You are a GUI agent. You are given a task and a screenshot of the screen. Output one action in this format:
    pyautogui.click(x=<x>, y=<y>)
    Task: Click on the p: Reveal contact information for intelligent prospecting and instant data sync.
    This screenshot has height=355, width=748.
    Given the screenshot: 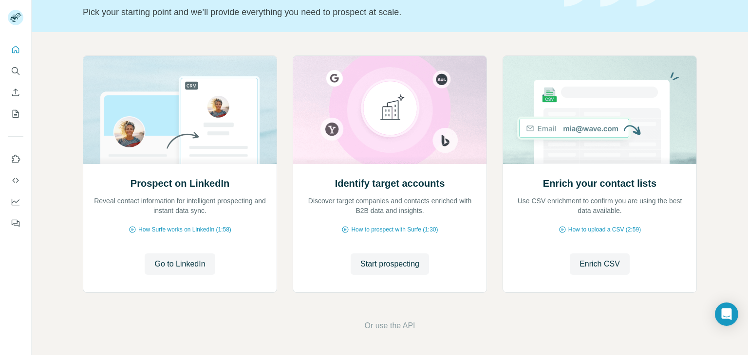 What is the action you would take?
    pyautogui.click(x=180, y=206)
    